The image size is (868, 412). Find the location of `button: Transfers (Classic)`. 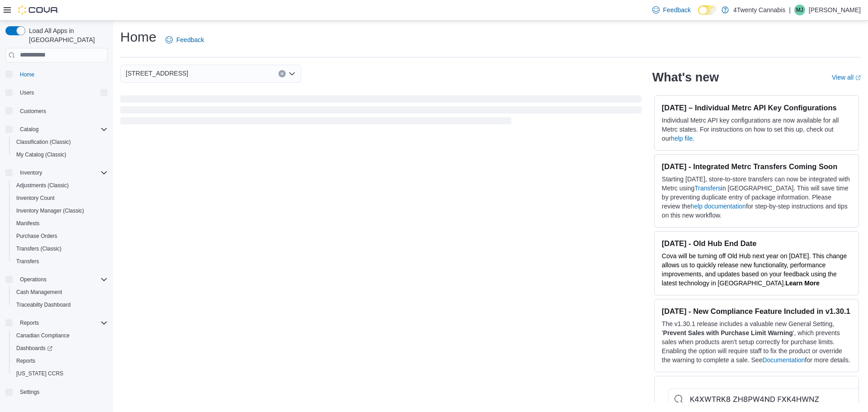

button: Transfers (Classic) is located at coordinates (60, 249).